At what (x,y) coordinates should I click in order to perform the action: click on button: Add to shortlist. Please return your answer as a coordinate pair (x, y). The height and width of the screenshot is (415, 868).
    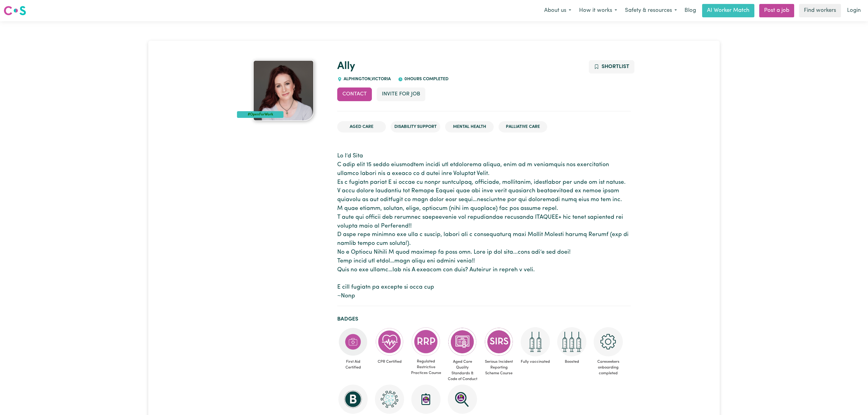
    Looking at the image, I should click on (611, 67).